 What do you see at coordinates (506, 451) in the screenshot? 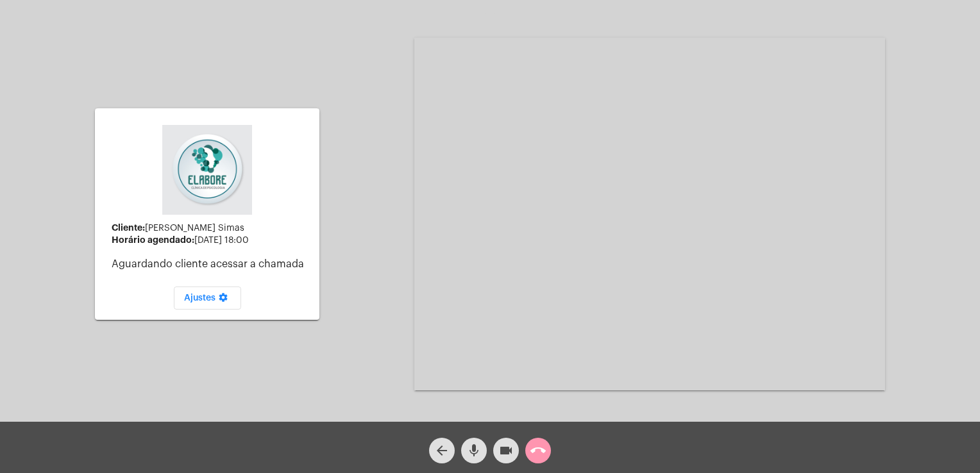
I see `mat-icon: videocam` at bounding box center [506, 451].